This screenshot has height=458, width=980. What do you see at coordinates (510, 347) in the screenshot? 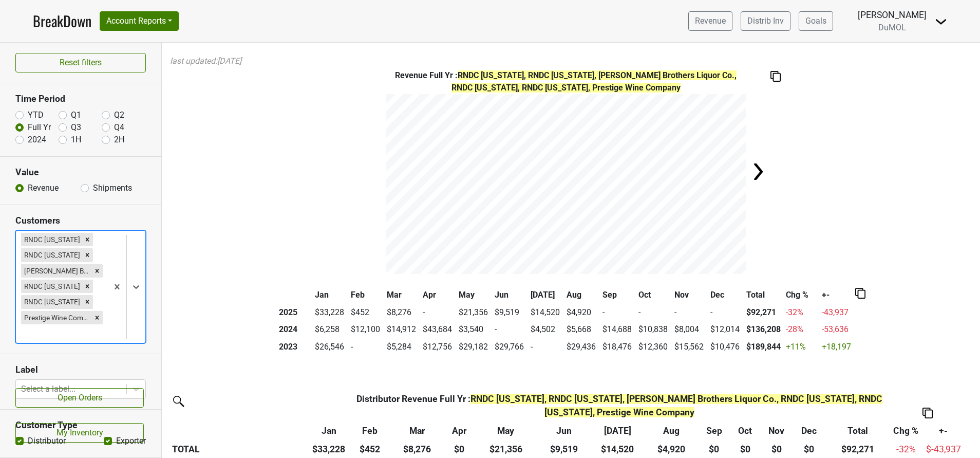
I see `td: $29,766` at bounding box center [510, 347].